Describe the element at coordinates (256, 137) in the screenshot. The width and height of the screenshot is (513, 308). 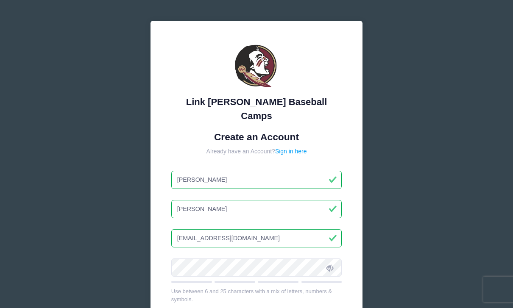
I see `h1: Create an Account` at that location.